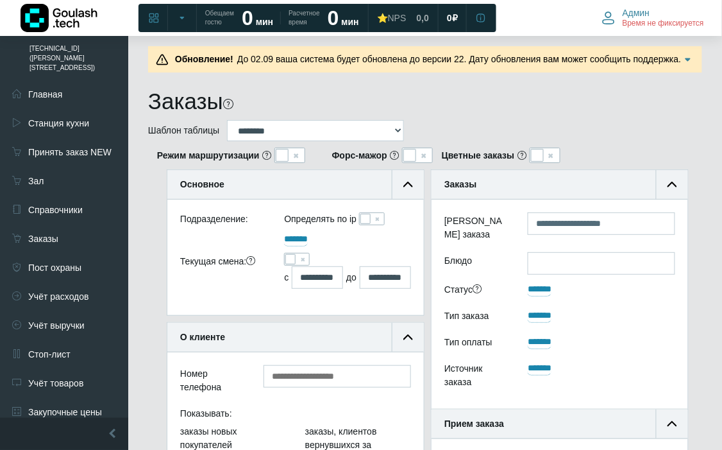  I want to click on b: Форс-мажор, so click(360, 155).